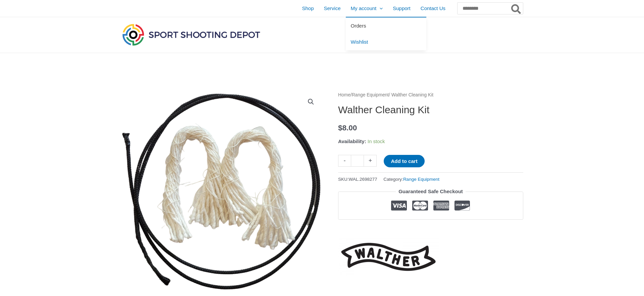 The image size is (644, 296). Describe the element at coordinates (359, 25) in the screenshot. I see `span: Orders` at that location.